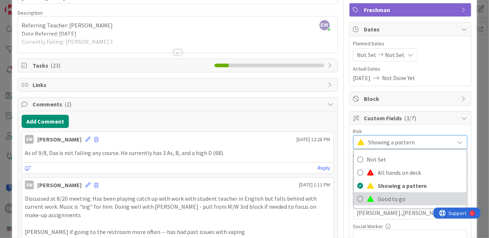 Image resolution: width=489 pixels, height=238 pixels. What do you see at coordinates (410, 159) in the screenshot?
I see `a: Not Set` at bounding box center [410, 159].